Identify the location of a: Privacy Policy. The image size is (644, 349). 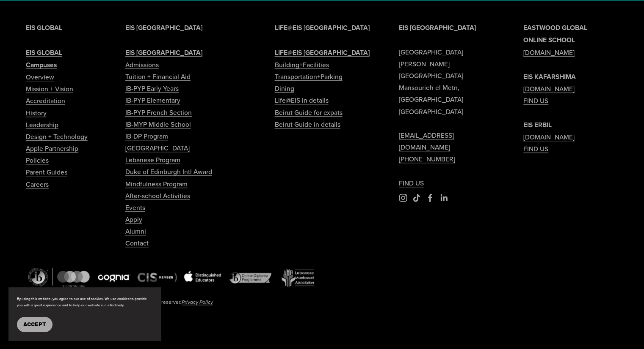
(197, 302).